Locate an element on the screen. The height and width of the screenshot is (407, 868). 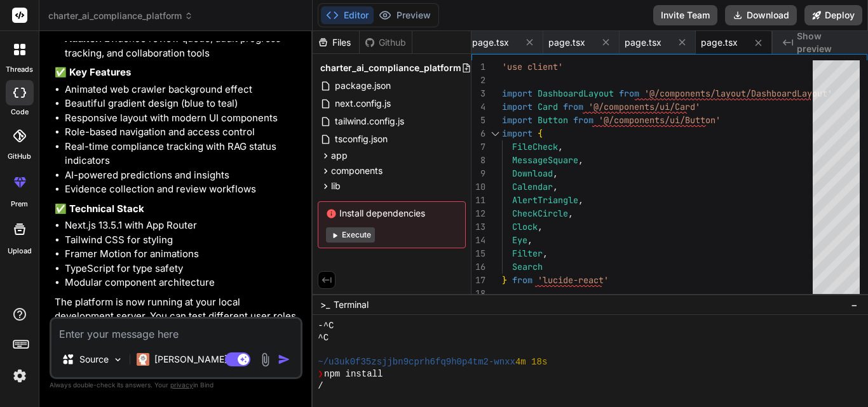
span: privacy is located at coordinates (182, 385).